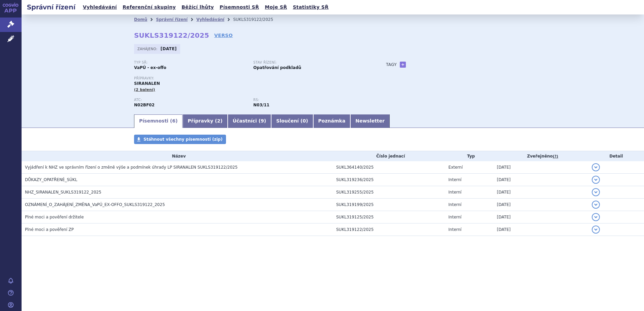  I want to click on span: DŮKAZY_OPATŘENÉ_SÚKL, so click(51, 180).